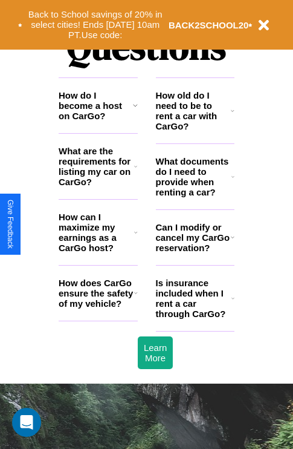  Describe the element at coordinates (193, 111) in the screenshot. I see `h3: How old do I need to be to rent a car with CarGo?` at that location.